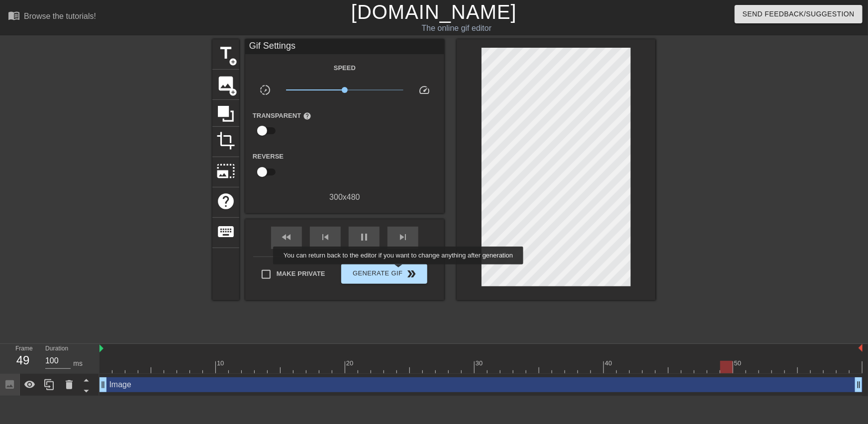 This screenshot has width=868, height=424. Describe the element at coordinates (268, 157) in the screenshot. I see `label: Reverse` at that location.